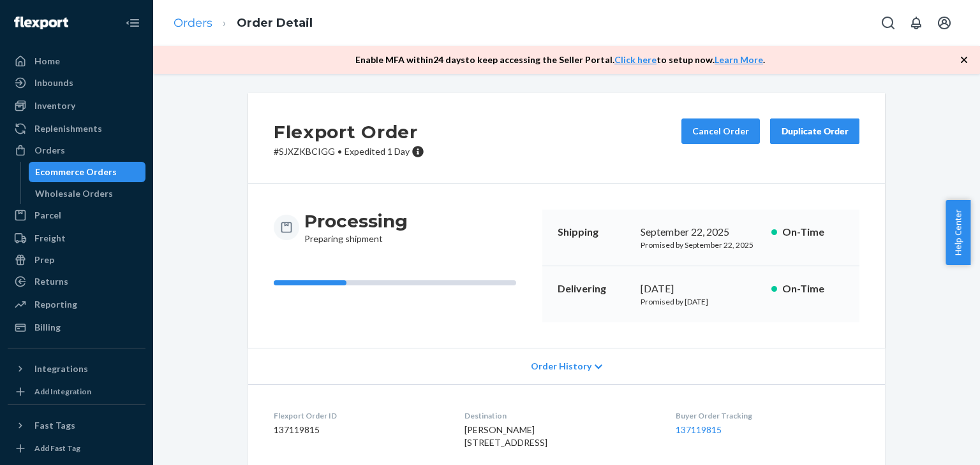  What do you see at coordinates (700, 232) in the screenshot?
I see `div: September 22, 2025` at bounding box center [700, 232].